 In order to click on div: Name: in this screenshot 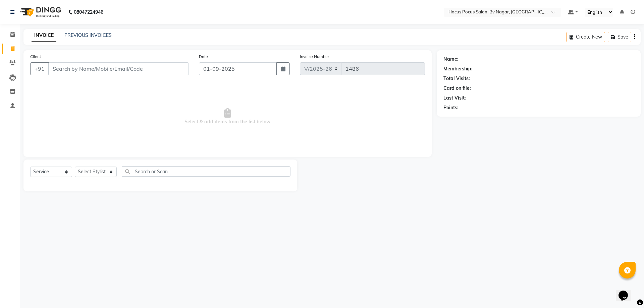, I will do `click(451, 59)`.